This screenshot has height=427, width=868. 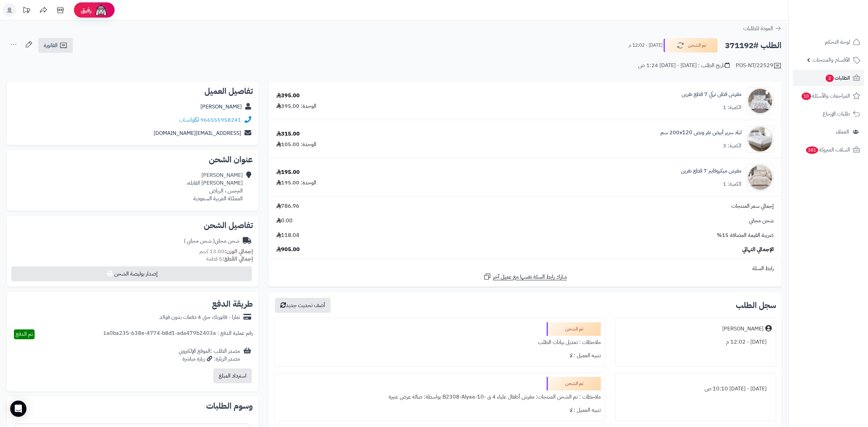 I want to click on a: لباد سرير أبيض نفر ونص 200x120 سم, so click(x=701, y=133).